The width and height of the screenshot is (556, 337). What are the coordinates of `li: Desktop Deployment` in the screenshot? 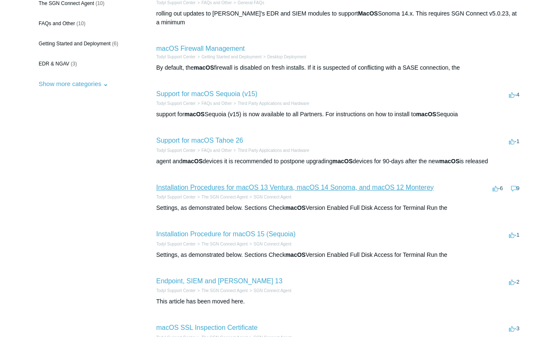 It's located at (284, 57).